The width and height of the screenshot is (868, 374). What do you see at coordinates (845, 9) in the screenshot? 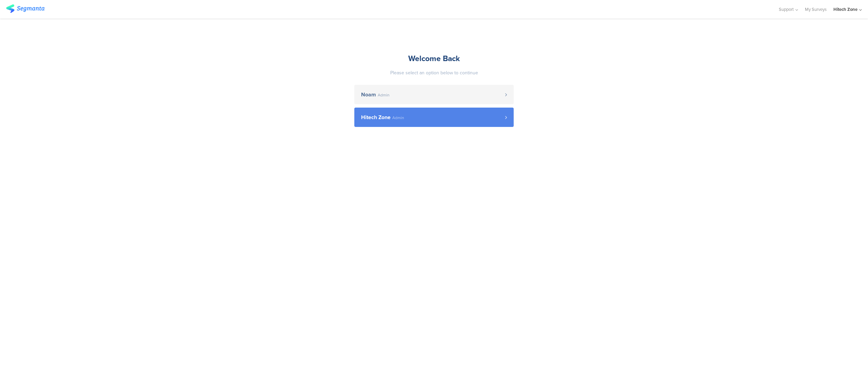
I see `div: Hitech Zone` at bounding box center [845, 9].